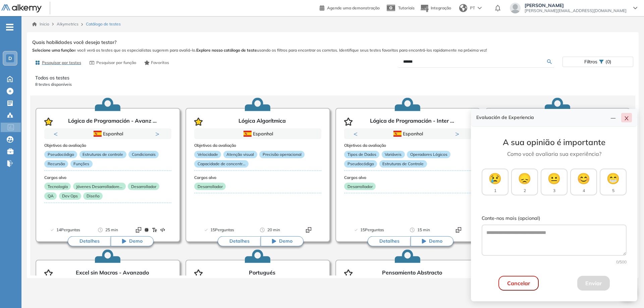 Image resolution: width=644 pixels, height=308 pixels. What do you see at coordinates (412, 122) in the screenshot?
I see `p: Lógica de Programación - Inter ...` at bounding box center [412, 122].